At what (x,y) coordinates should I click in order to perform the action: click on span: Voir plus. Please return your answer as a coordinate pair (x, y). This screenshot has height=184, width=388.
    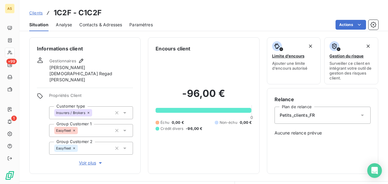
    Looking at the image, I should click on (91, 163).